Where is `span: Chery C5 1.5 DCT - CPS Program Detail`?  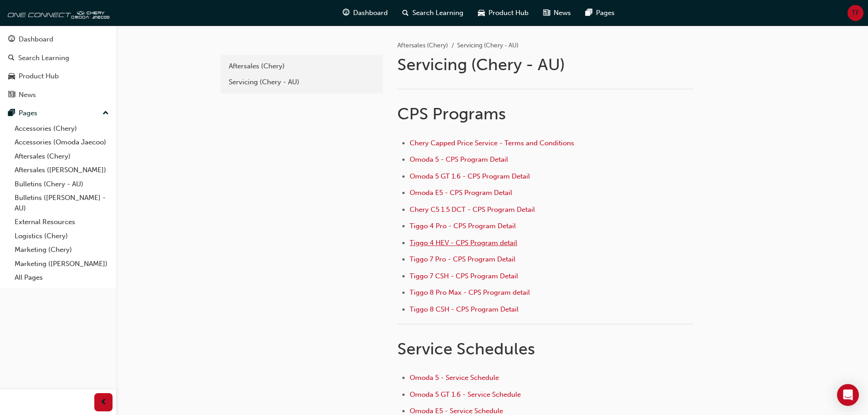
span: Chery C5 1.5 DCT - CPS Program Detail is located at coordinates (472, 210).